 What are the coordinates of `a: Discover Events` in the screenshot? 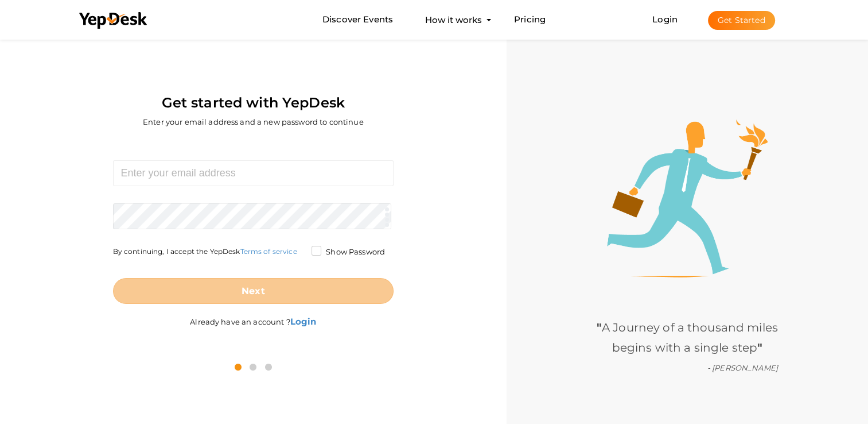 It's located at (358, 20).